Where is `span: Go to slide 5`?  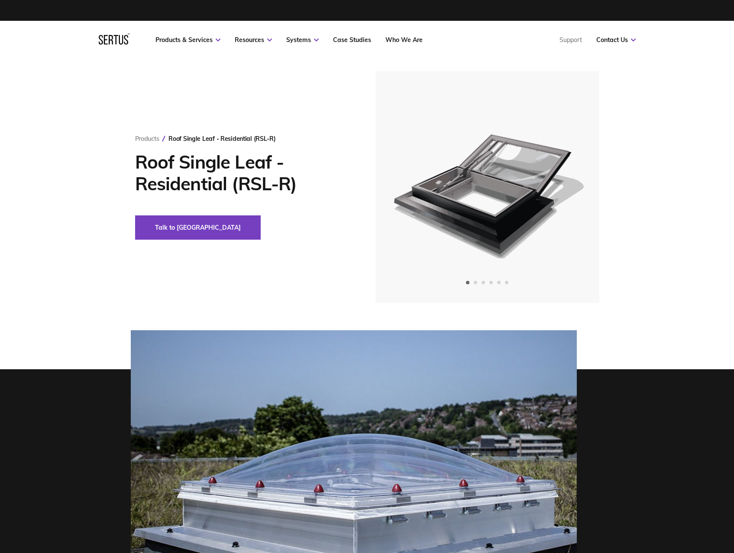 span: Go to slide 5 is located at coordinates (499, 282).